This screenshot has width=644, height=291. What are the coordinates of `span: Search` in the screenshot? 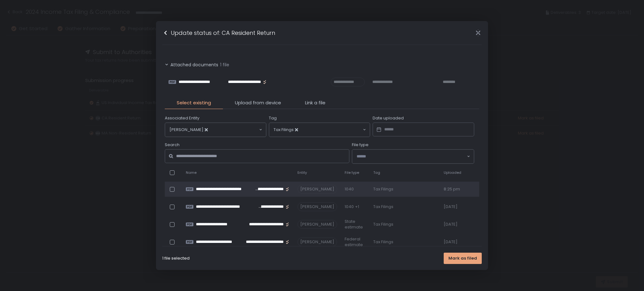 It's located at (172, 145).